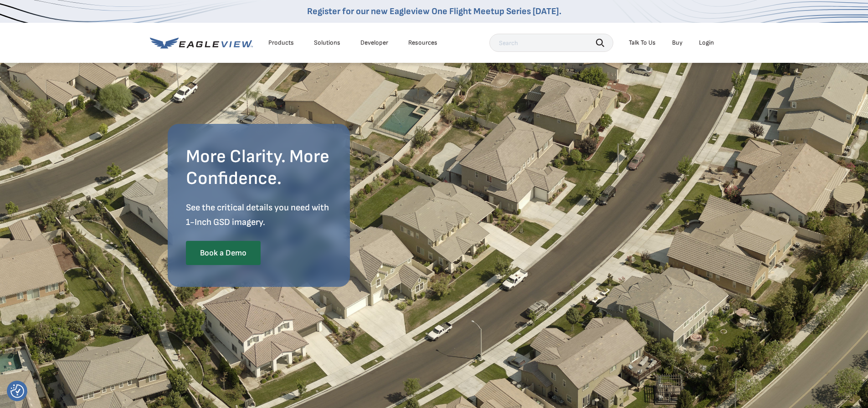  What do you see at coordinates (259, 167) in the screenshot?
I see `h2: More Clarity. More Confidence.` at bounding box center [259, 167].